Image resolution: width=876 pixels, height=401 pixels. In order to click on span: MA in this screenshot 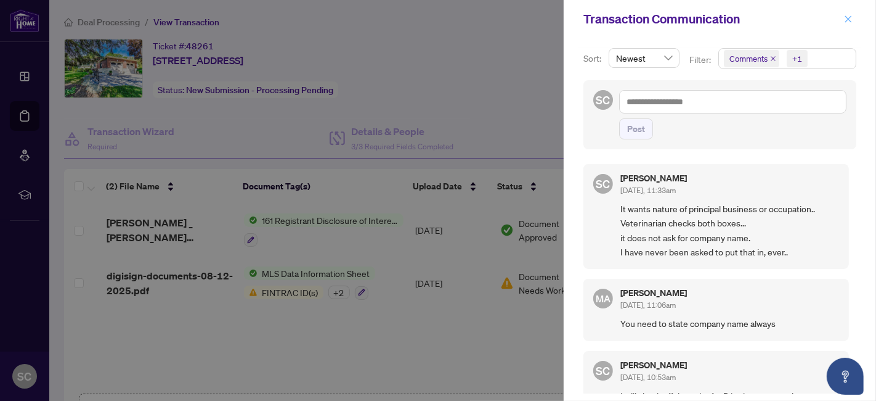, I will do `click(603, 298)`.